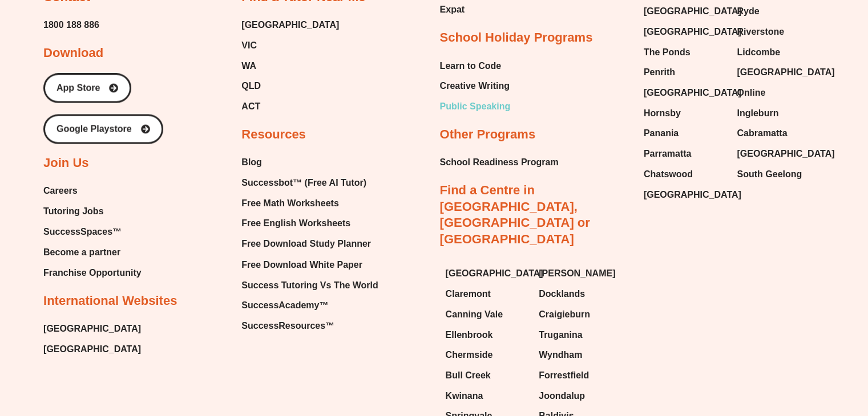 Image resolution: width=868 pixels, height=416 pixels. I want to click on a: Online, so click(778, 93).